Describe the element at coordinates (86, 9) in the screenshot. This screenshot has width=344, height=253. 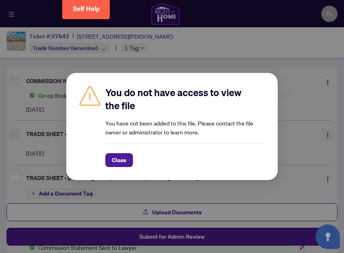
I see `span: Self Help` at that location.